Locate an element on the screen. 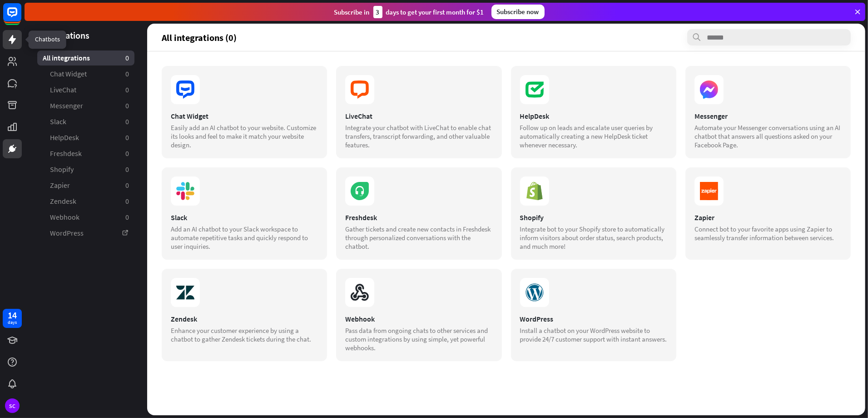 This screenshot has height=418, width=868. span: Slack is located at coordinates (58, 121).